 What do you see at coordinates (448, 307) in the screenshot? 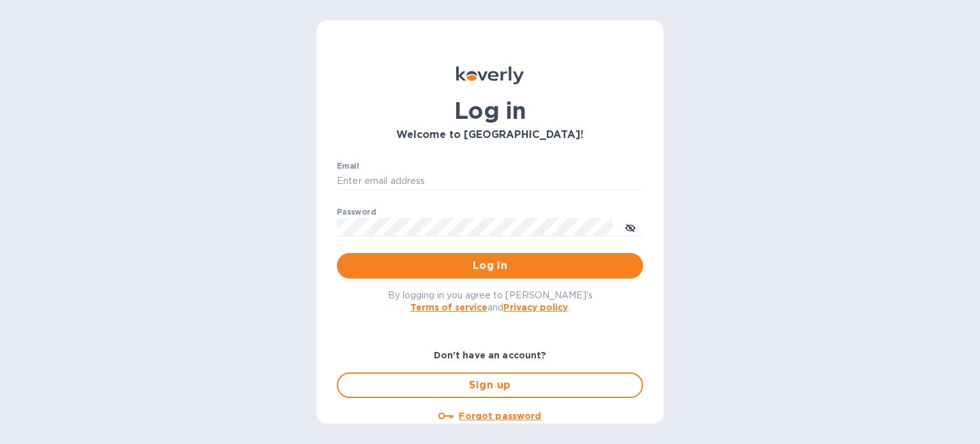
I see `a: Terms of service` at bounding box center [448, 307].